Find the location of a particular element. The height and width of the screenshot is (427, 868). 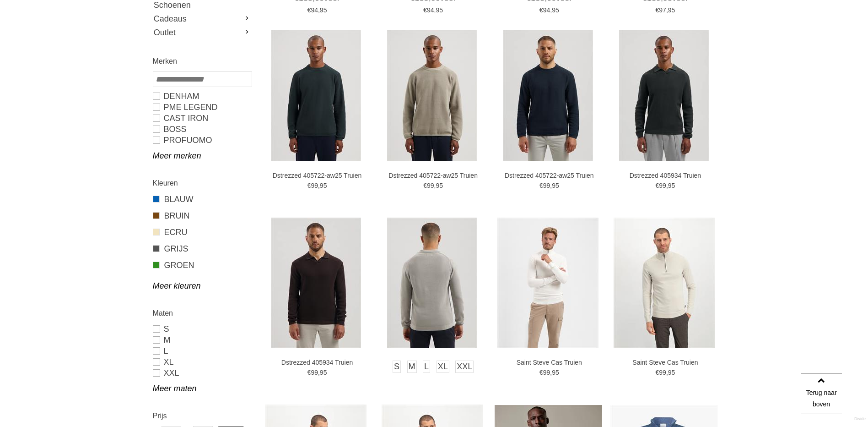

a: BLAUW is located at coordinates (202, 199).